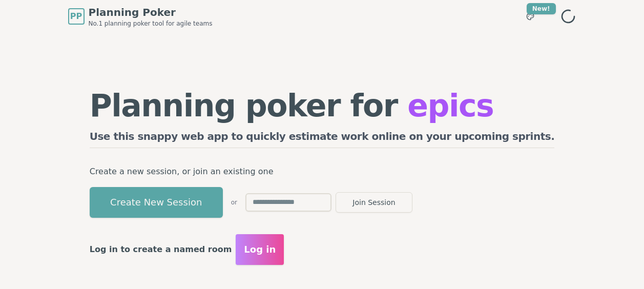  What do you see at coordinates (260, 250) in the screenshot?
I see `button: Log in` at bounding box center [260, 250].